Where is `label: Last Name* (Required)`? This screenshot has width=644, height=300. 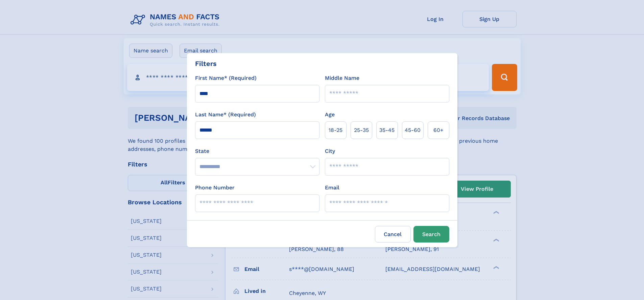
label: Last Name* (Required) is located at coordinates (226, 115).